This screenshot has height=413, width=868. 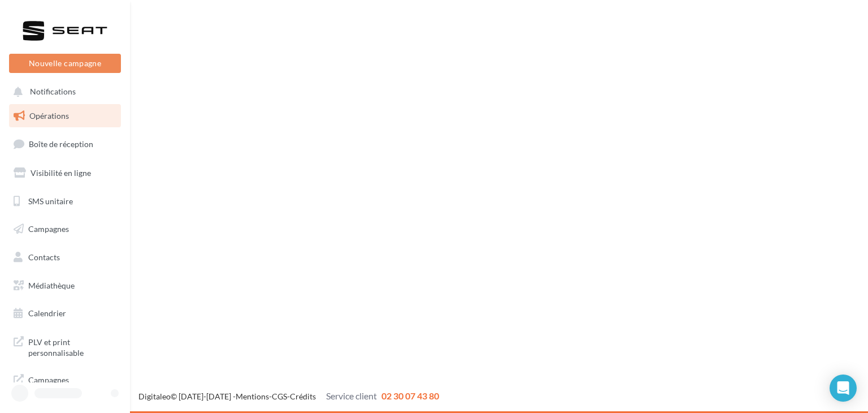 I want to click on span: Campagnes, so click(x=48, y=228).